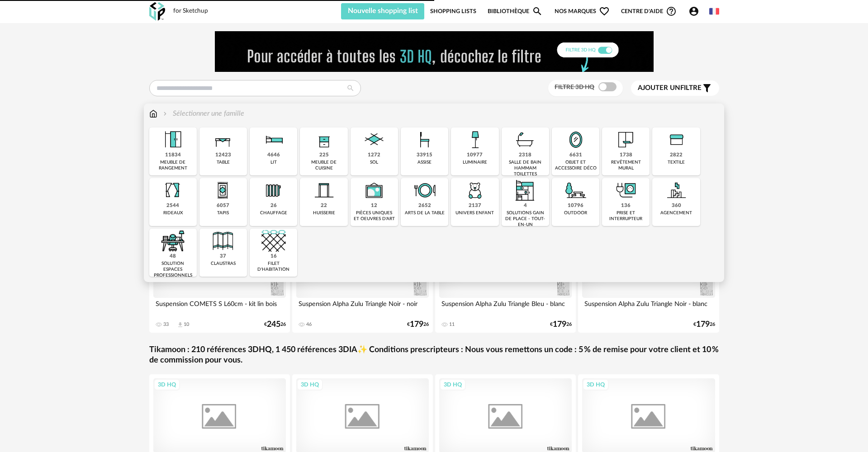 This screenshot has height=452, width=868. Describe the element at coordinates (223, 241) in the screenshot. I see `img: Cloison.png` at that location.